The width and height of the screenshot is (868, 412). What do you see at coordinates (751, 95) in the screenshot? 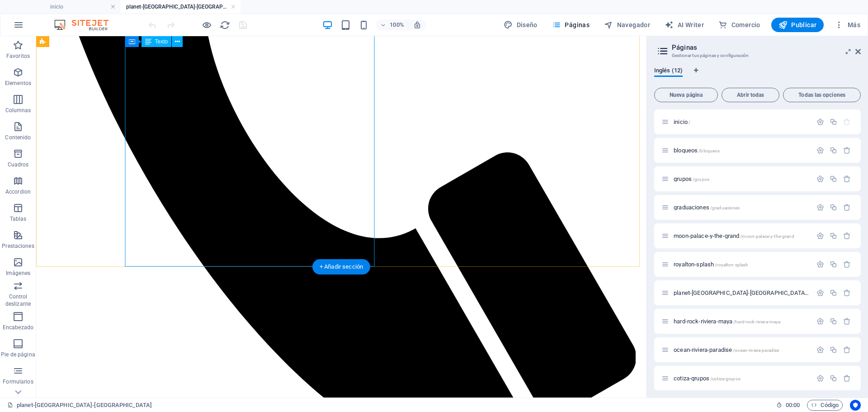
I see `button: Abrir todas` at bounding box center [751, 95].